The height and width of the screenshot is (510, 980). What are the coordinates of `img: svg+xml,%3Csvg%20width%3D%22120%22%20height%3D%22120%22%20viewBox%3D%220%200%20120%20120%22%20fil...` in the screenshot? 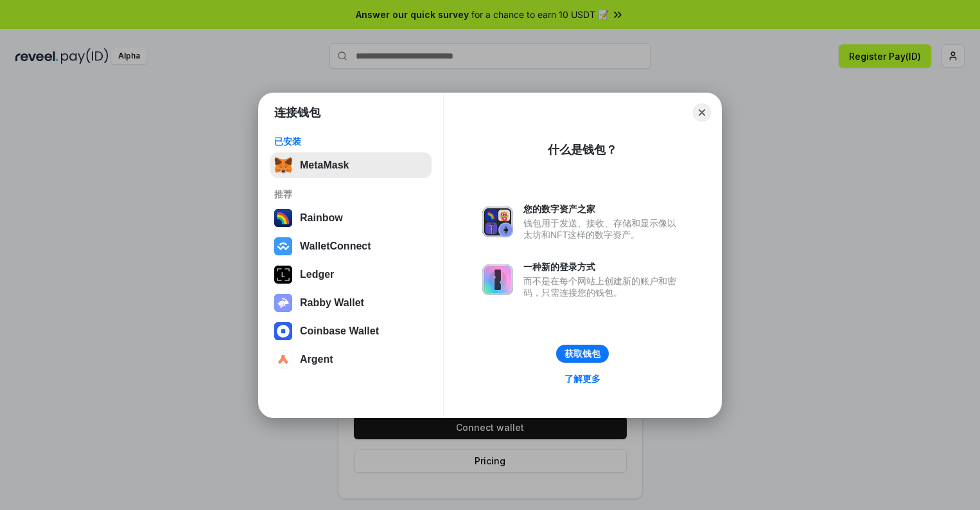 It's located at (283, 218).